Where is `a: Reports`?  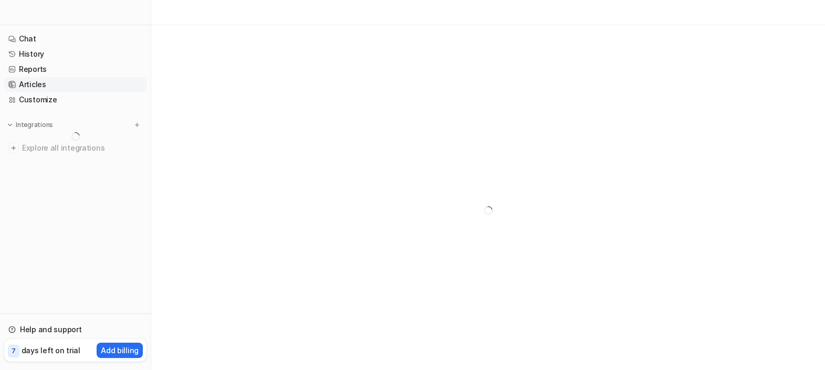
a: Reports is located at coordinates (75, 69).